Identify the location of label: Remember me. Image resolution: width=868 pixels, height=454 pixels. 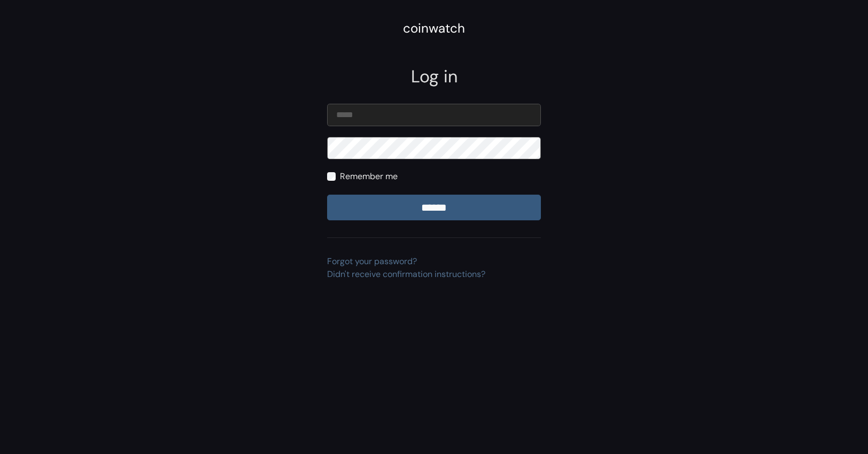
(369, 177).